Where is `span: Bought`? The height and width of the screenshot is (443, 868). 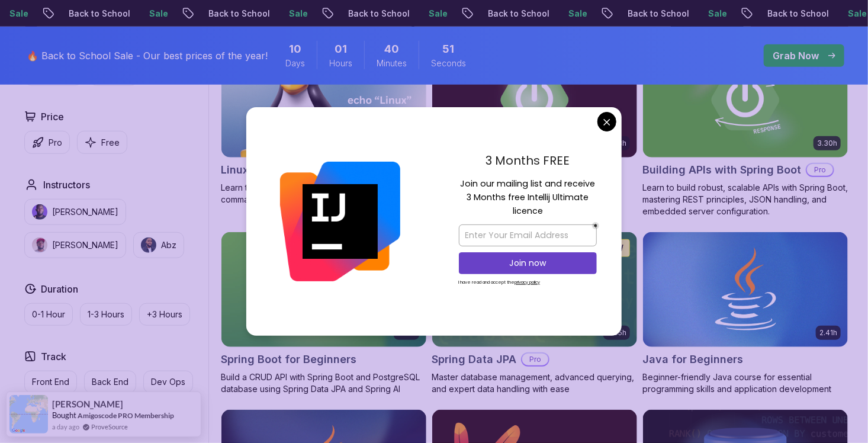 span: Bought is located at coordinates (64, 415).